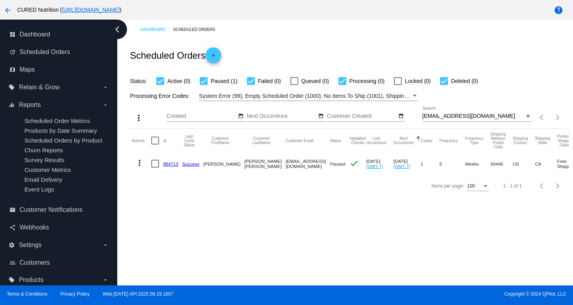  I want to click on span: Paused, so click(337, 163).